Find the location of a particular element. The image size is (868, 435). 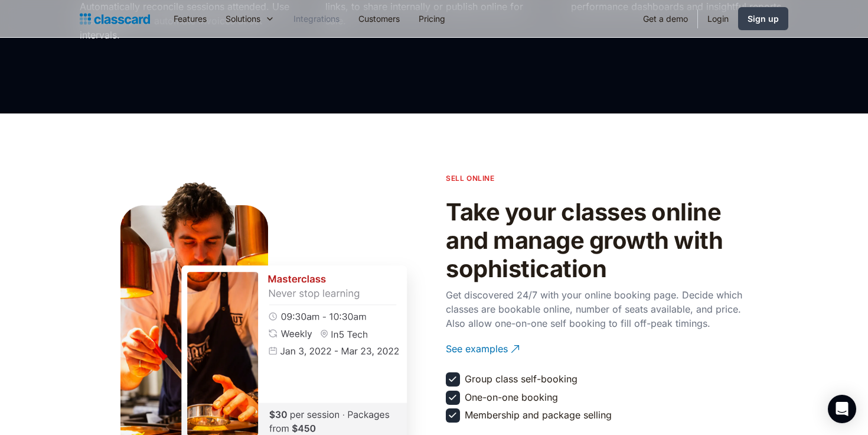

a: Logo is located at coordinates (115, 19).